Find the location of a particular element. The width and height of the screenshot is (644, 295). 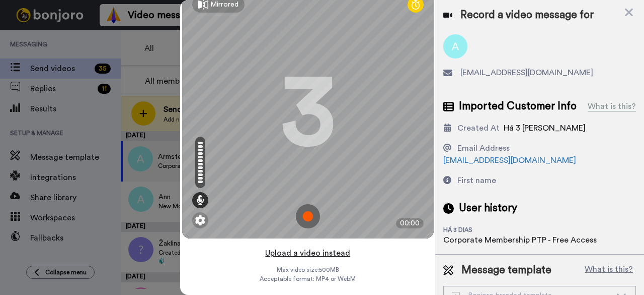

div: há 3 dias is located at coordinates (476, 230).